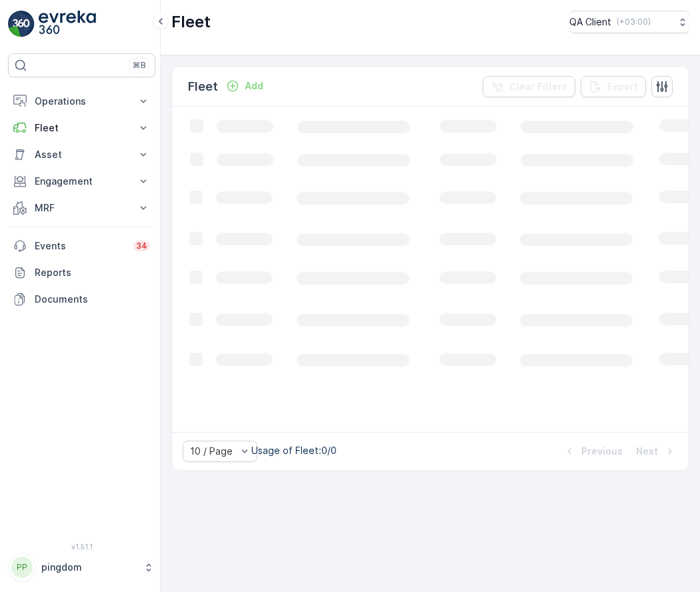  What do you see at coordinates (82, 208) in the screenshot?
I see `p: MRF` at bounding box center [82, 208].